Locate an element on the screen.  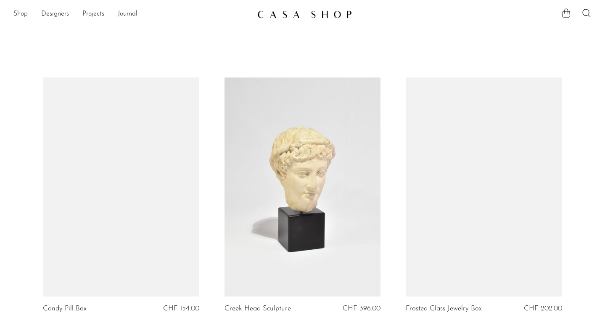
a: Designers is located at coordinates (55, 14).